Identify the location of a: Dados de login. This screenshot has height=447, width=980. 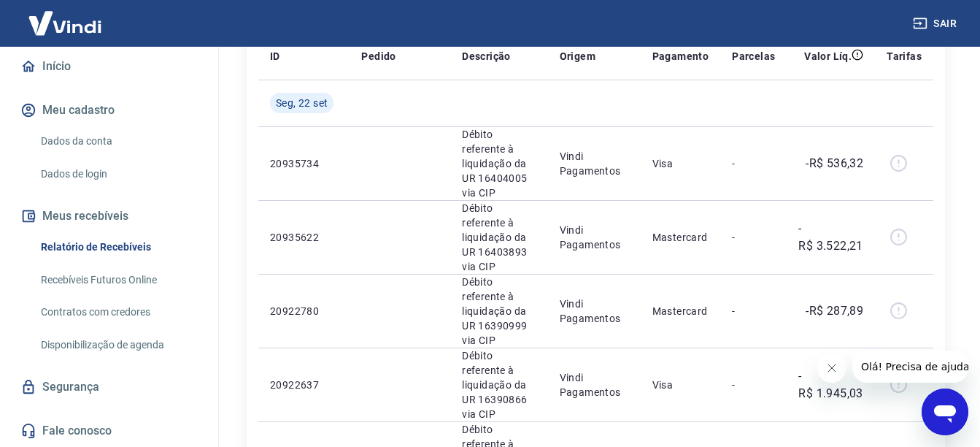
(118, 174).